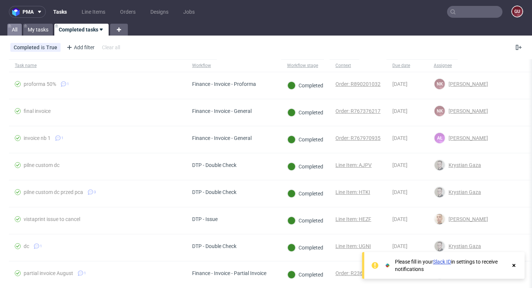 This screenshot has height=288, width=532. What do you see at coordinates (354, 165) in the screenshot?
I see `a: Line Item: AJPV` at bounding box center [354, 165].